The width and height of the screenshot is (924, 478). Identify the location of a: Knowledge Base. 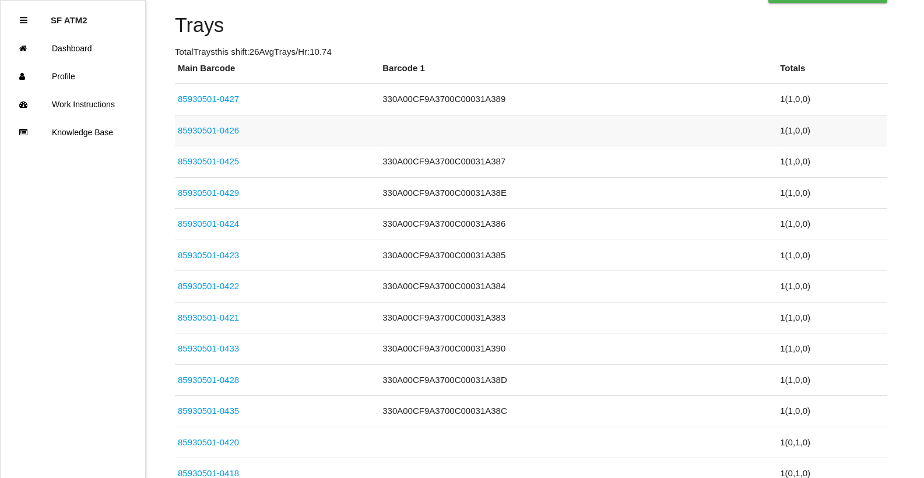
(73, 132).